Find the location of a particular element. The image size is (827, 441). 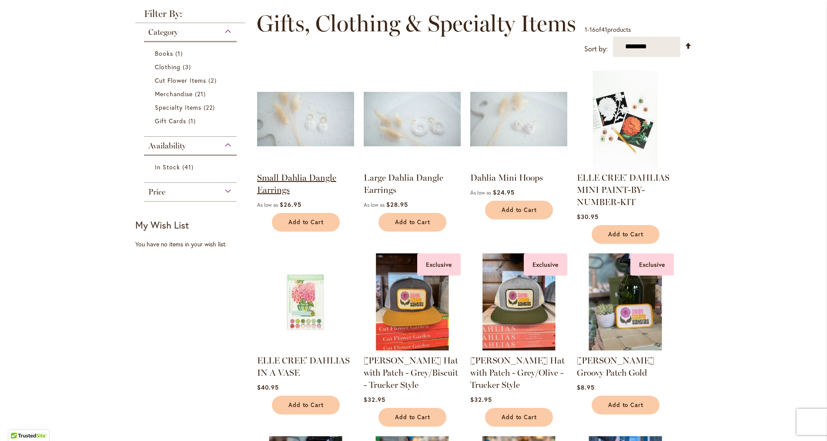

a: Specialty Items is located at coordinates (191, 107).